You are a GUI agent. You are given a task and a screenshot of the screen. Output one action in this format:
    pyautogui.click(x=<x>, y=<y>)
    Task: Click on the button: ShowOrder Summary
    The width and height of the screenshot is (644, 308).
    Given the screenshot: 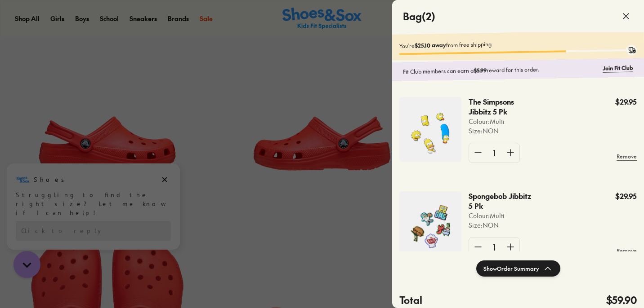 What is the action you would take?
    pyautogui.click(x=518, y=269)
    